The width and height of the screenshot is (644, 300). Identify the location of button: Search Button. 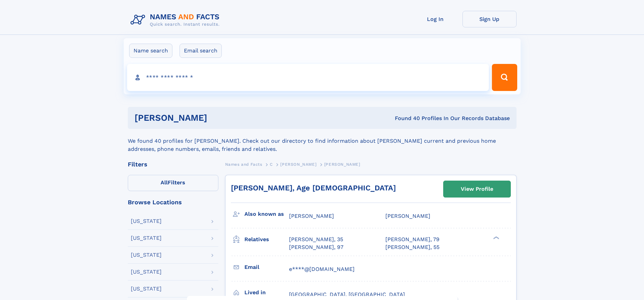
(504, 78).